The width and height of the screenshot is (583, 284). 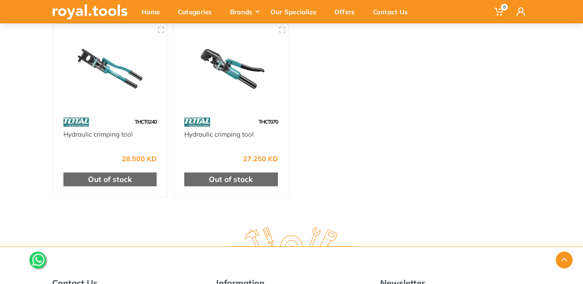 What do you see at coordinates (260, 158) in the screenshot?
I see `div: 27.250 KD` at bounding box center [260, 158].